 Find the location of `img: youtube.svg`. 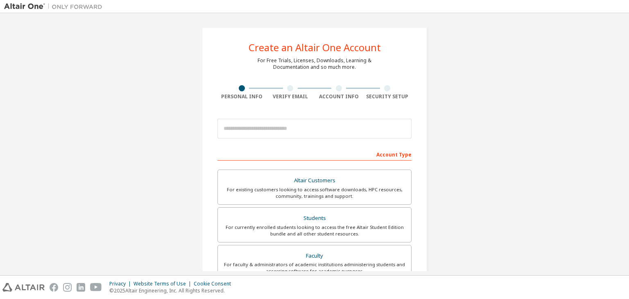

img: youtube.svg is located at coordinates (96, 287).